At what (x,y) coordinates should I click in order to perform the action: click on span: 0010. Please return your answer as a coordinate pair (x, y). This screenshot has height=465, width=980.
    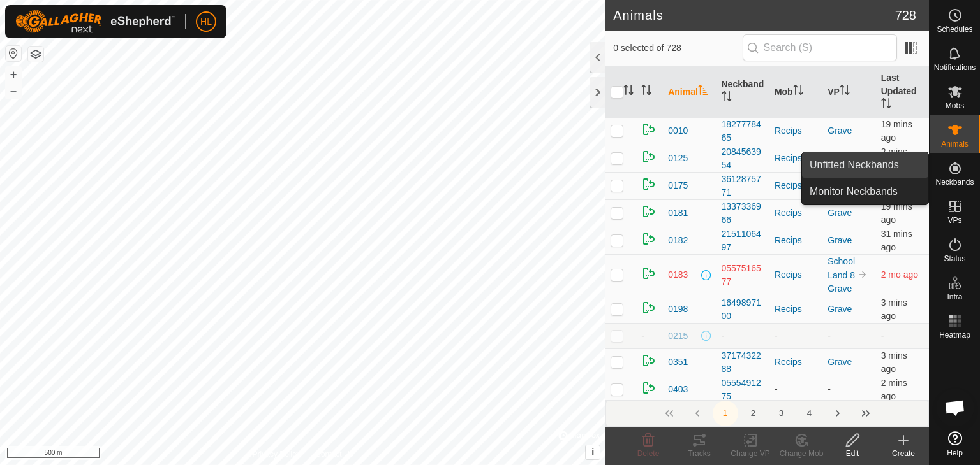
    Looking at the image, I should click on (677, 130).